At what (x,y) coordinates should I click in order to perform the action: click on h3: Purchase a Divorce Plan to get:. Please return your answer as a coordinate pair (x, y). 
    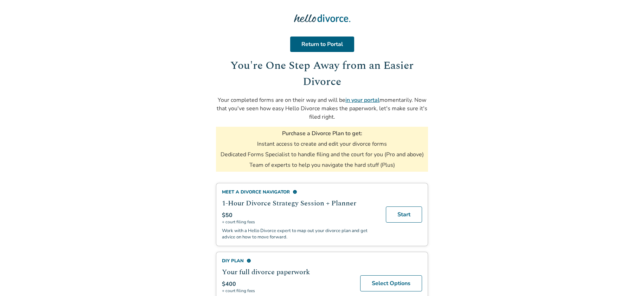
    Looking at the image, I should click on (322, 133).